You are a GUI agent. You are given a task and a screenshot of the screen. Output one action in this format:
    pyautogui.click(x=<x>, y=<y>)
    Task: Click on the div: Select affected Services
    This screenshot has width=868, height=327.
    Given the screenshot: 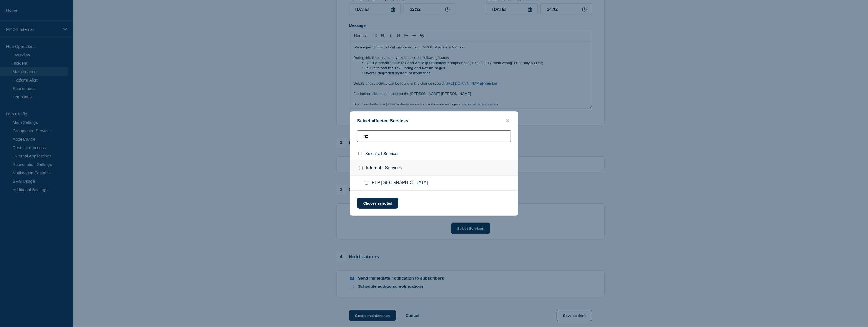 What is the action you would take?
    pyautogui.click(x=434, y=121)
    